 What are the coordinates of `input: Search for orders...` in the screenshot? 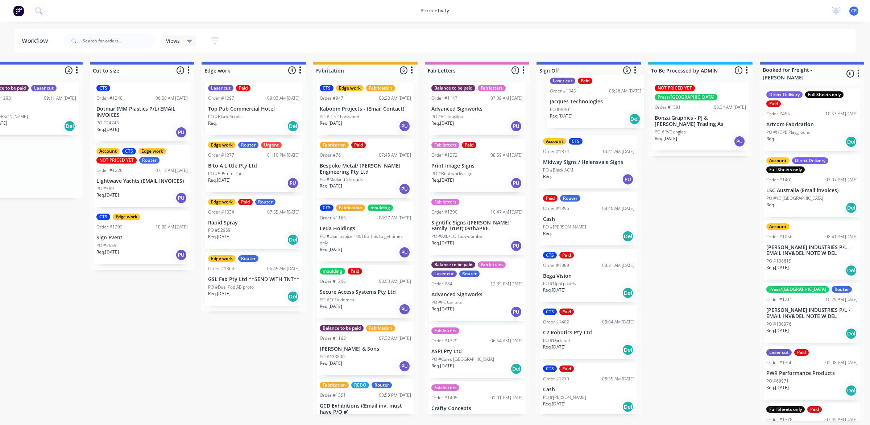 It's located at (119, 41).